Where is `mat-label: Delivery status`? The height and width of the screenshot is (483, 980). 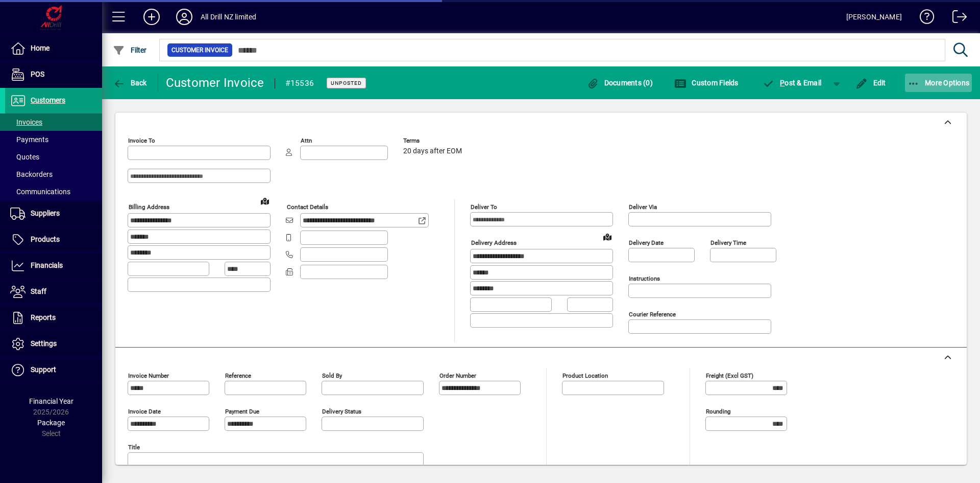
mat-label: Delivery status is located at coordinates (342, 411).